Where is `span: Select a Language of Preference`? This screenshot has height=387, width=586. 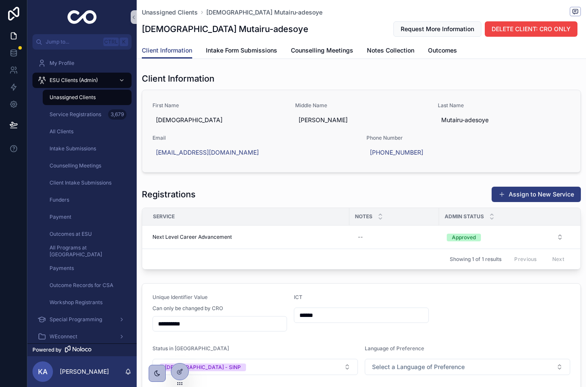
span: Select a Language of Preference is located at coordinates (418, 367).